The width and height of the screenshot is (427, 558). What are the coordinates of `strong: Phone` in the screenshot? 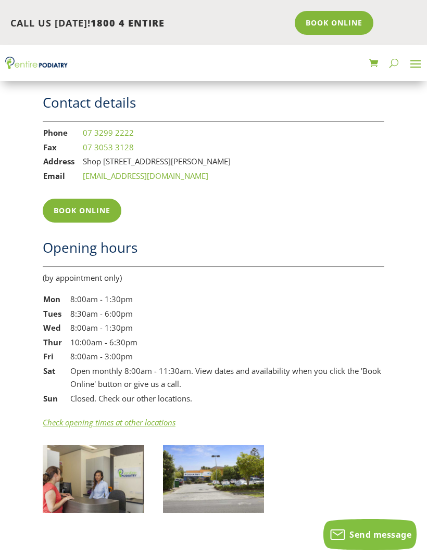 It's located at (55, 133).